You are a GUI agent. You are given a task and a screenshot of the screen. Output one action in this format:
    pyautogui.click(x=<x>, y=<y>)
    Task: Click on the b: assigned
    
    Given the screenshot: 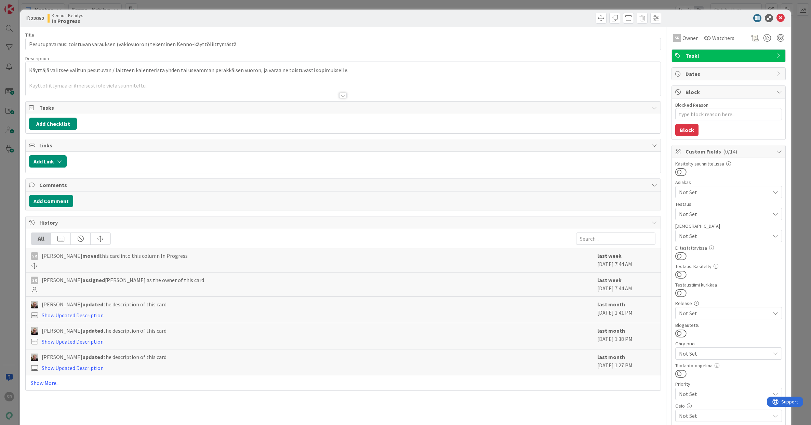 What is the action you would take?
    pyautogui.click(x=94, y=280)
    